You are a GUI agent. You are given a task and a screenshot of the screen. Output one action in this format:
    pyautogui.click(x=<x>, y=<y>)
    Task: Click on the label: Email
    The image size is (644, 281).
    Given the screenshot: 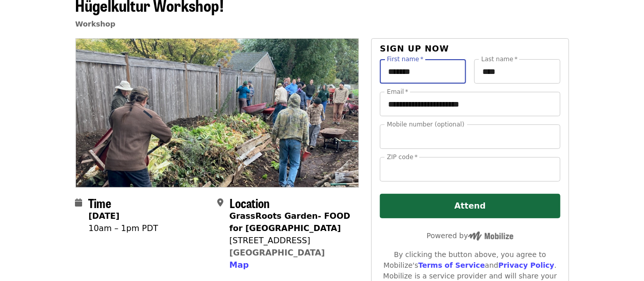 What is the action you would take?
    pyautogui.click(x=398, y=91)
    